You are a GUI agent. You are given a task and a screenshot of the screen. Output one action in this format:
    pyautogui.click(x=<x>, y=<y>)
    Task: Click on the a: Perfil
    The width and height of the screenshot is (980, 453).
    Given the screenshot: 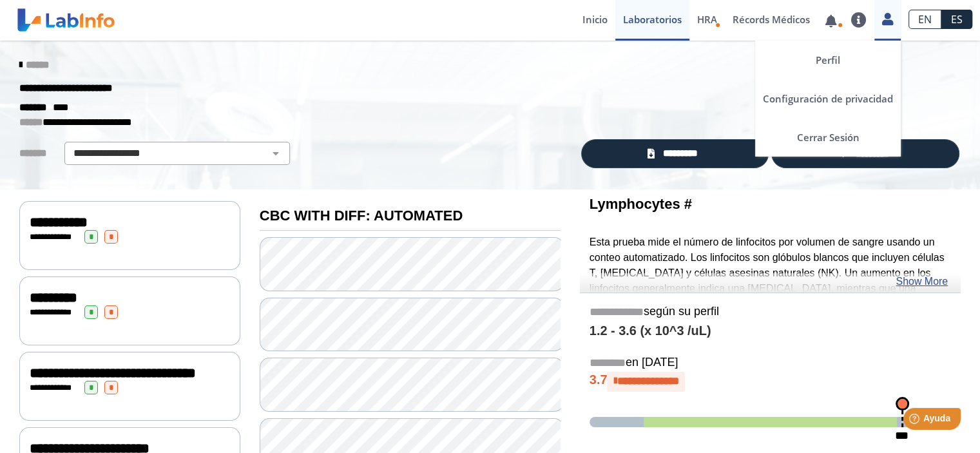 What is the action you would take?
    pyautogui.click(x=828, y=60)
    